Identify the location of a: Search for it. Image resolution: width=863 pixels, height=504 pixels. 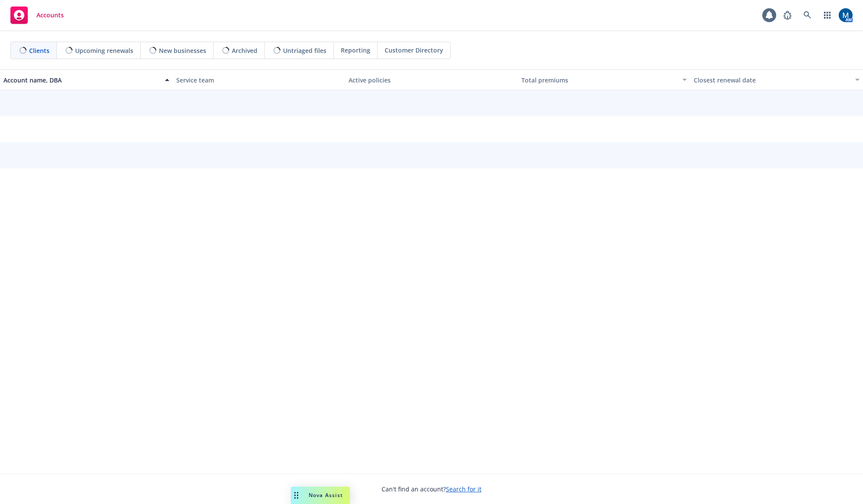
(463, 489).